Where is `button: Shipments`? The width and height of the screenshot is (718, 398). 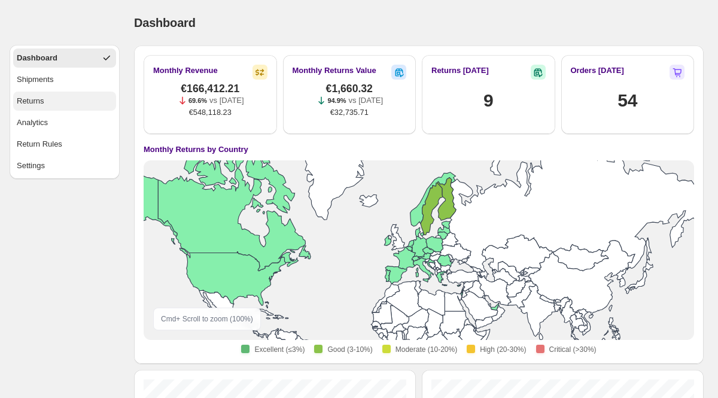 button: Shipments is located at coordinates (65, 80).